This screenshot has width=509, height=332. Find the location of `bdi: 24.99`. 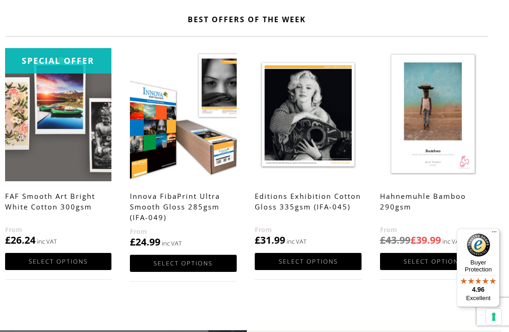

bdi: 24.99 is located at coordinates (145, 242).